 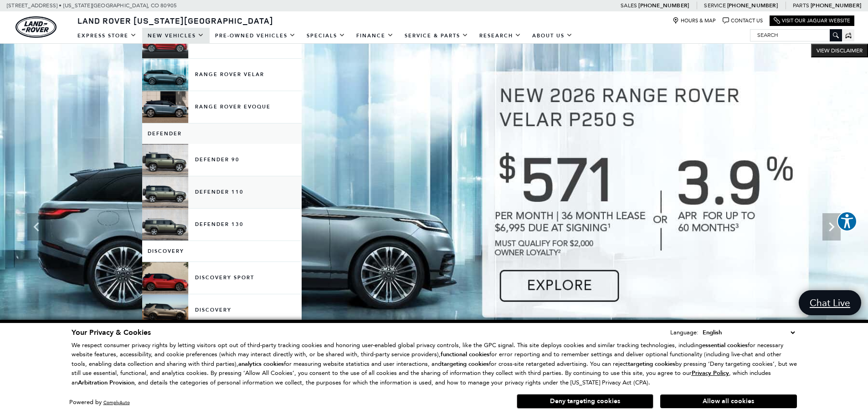 I want to click on u: Privacy Policy, so click(x=710, y=373).